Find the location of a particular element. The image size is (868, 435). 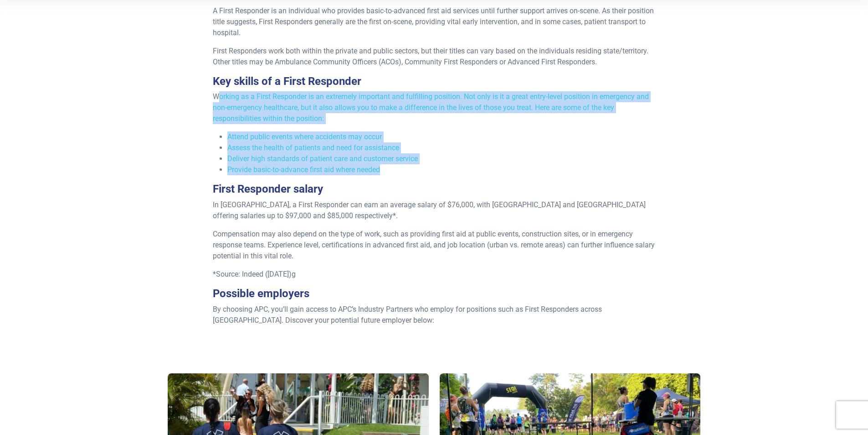

p: First Responders work both within the private and public sectors, but their titles can vary based... is located at coordinates (434, 57).